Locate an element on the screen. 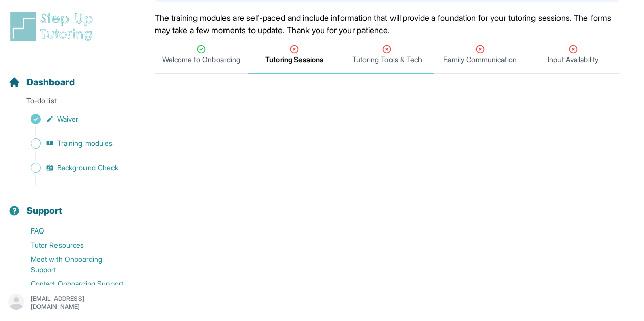 The width and height of the screenshot is (644, 321). span: Background Check is located at coordinates (88, 168).